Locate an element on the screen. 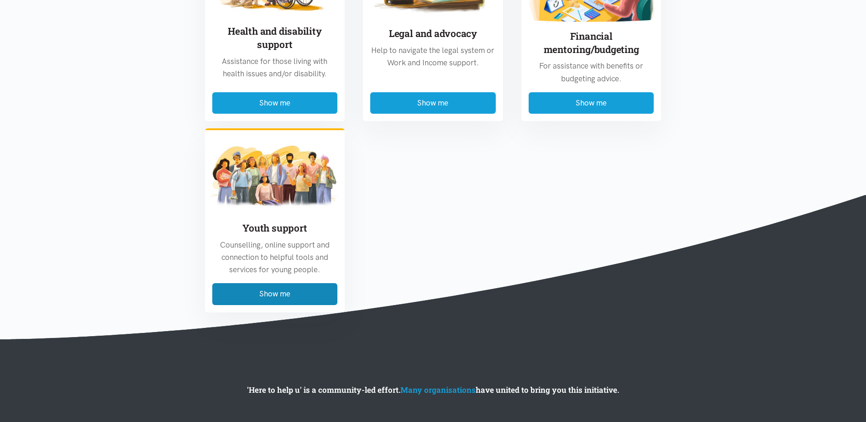 The width and height of the screenshot is (866, 422). h3: Financial mentoring/budgeting is located at coordinates (591, 43).